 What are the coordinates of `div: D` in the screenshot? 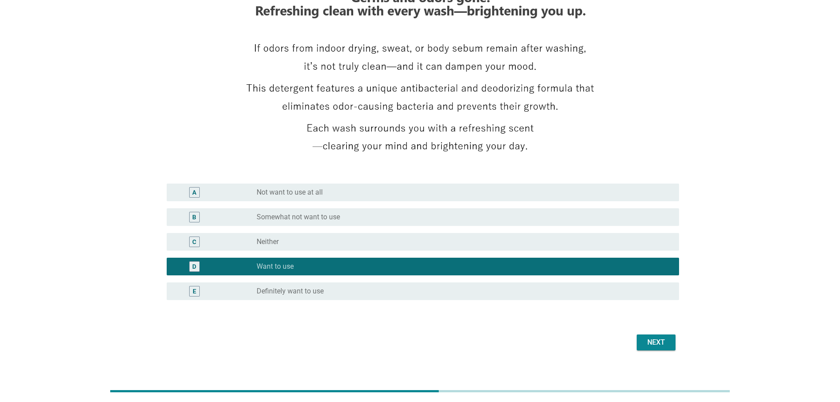 It's located at (194, 266).